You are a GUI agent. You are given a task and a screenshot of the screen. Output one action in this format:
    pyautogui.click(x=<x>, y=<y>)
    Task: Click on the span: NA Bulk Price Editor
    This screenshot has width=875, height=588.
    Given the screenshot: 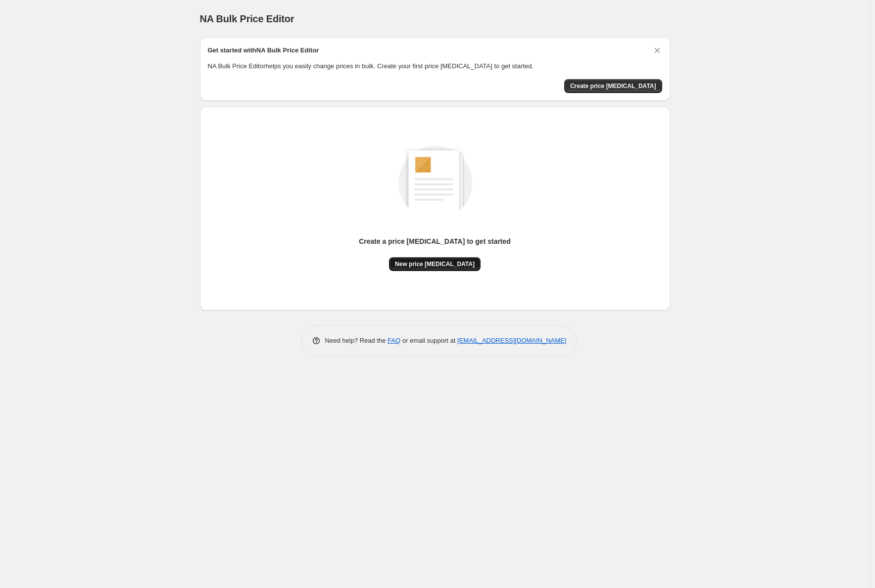 What is the action you would take?
    pyautogui.click(x=247, y=19)
    